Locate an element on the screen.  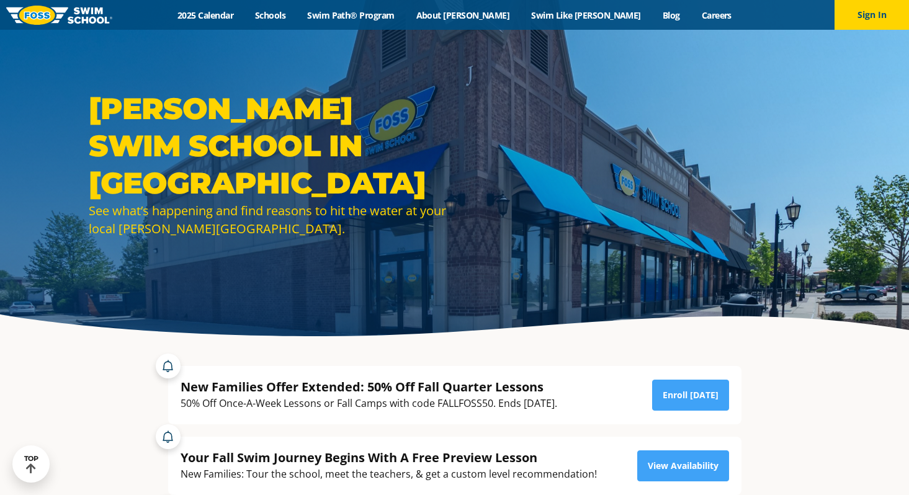
div: New Families Offer Extended: 50% Off Fall Quarter Lessons is located at coordinates (369, 387).